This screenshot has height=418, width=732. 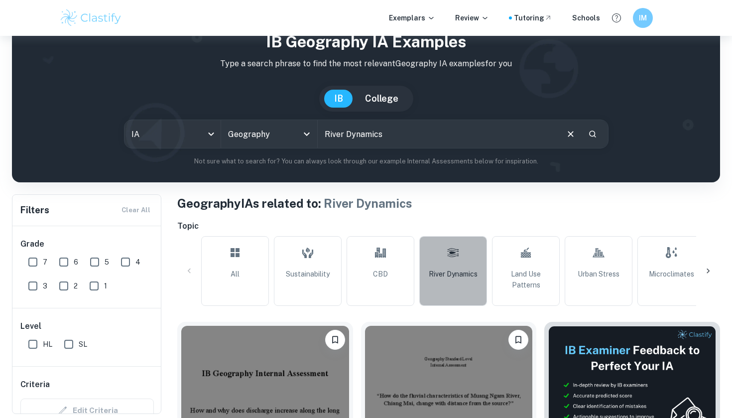 What do you see at coordinates (599, 274) in the screenshot?
I see `span: Urban Stress` at bounding box center [599, 274].